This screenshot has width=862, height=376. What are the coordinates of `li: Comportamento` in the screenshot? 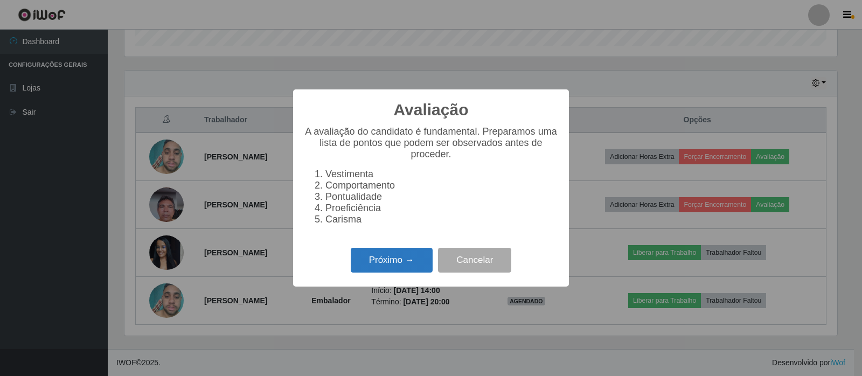 It's located at (442, 185).